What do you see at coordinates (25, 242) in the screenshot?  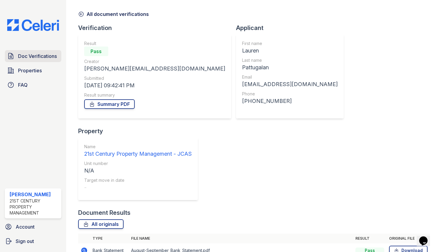 I see `span: Sign out` at bounding box center [25, 242].